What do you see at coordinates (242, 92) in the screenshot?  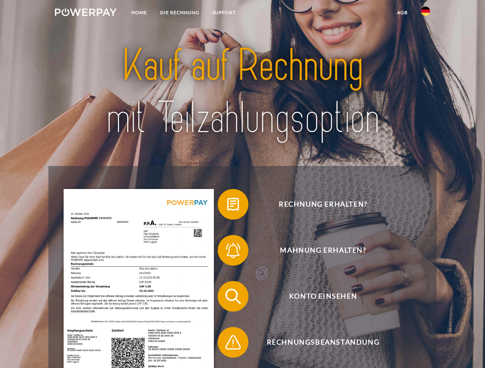 I see `img: title-powerpay_de.svg` at bounding box center [242, 92].